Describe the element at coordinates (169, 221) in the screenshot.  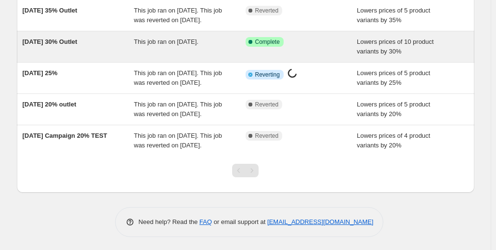
I see `span: Need help? Read the` at that location.